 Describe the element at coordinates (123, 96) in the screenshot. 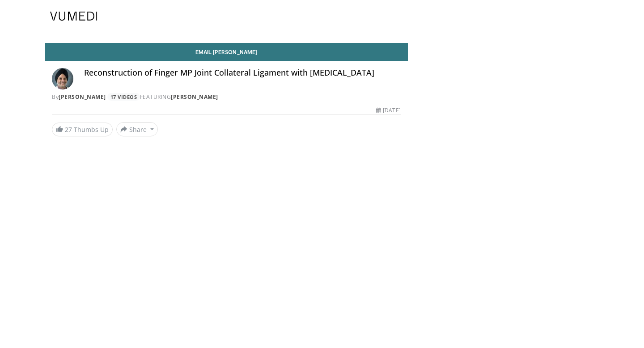

I see `a: 17 Videos` at that location.